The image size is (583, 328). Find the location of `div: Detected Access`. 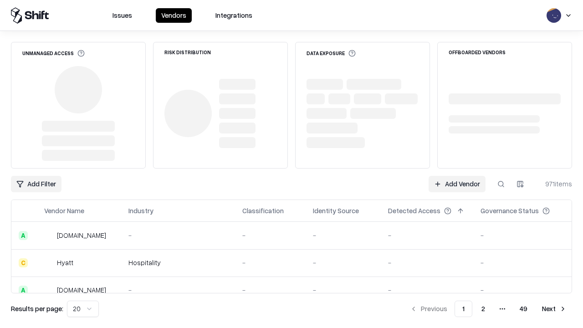

div: Detected Access is located at coordinates (414, 210).